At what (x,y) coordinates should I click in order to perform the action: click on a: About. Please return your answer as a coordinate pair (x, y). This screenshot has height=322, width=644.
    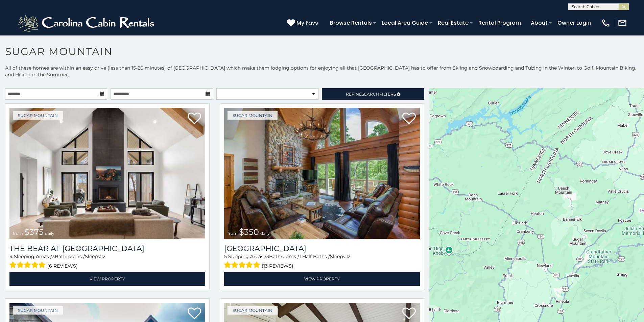
    Looking at the image, I should click on (539, 23).